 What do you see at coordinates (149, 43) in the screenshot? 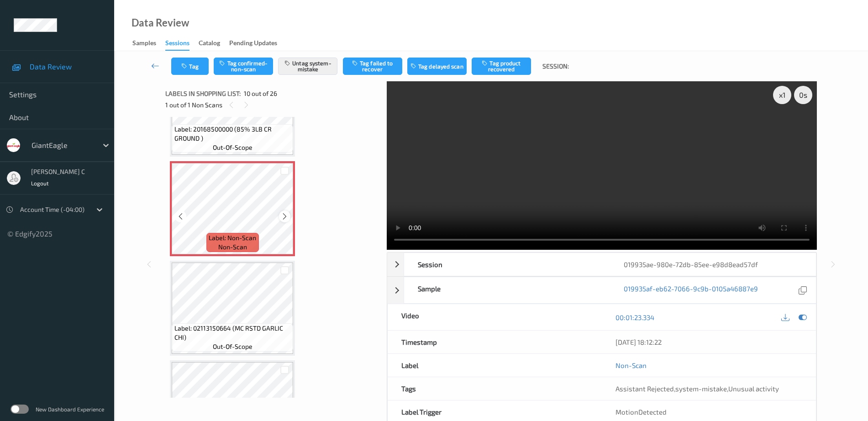
I see `a: Samples` at bounding box center [149, 43].